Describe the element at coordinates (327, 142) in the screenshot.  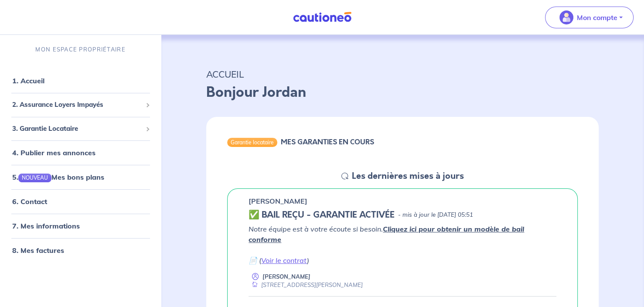
I see `h6: MES GARANTIES EN COURS` at that location.